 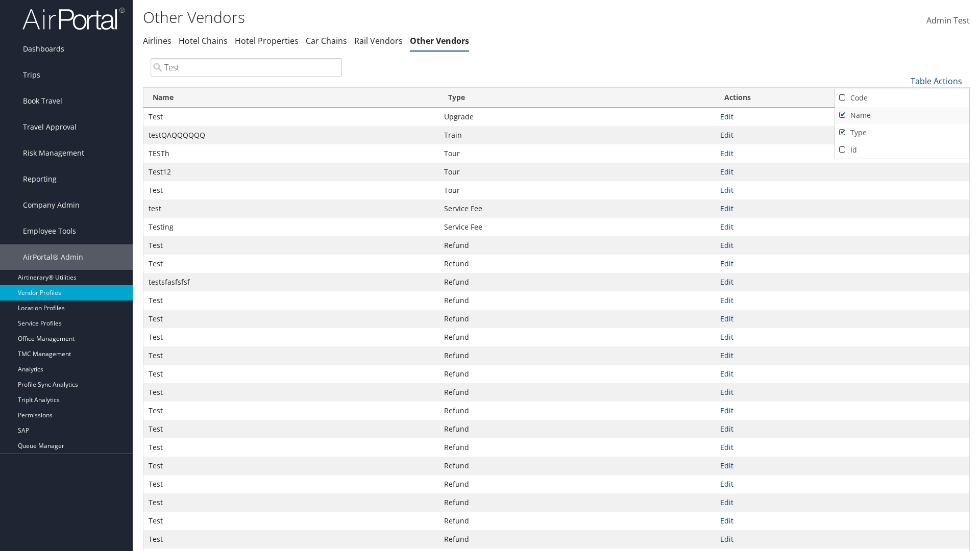 What do you see at coordinates (40, 179) in the screenshot?
I see `span: Reporting` at bounding box center [40, 179].